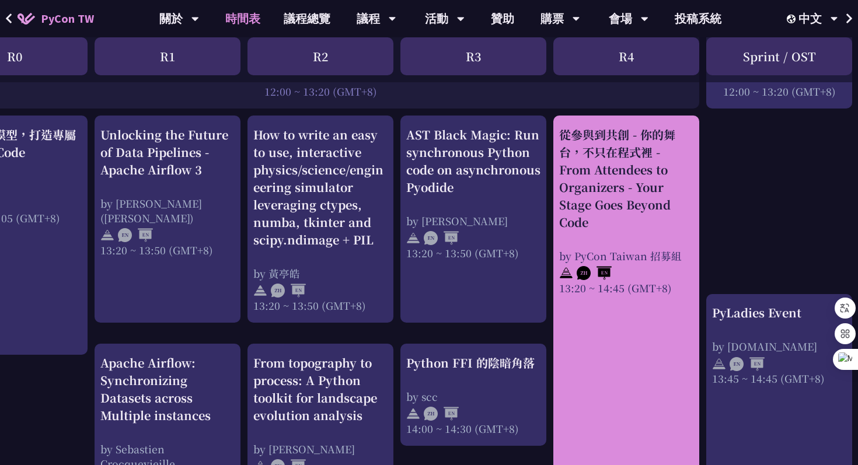  Describe the element at coordinates (779, 313) in the screenshot. I see `div: PyLadies Event` at that location.